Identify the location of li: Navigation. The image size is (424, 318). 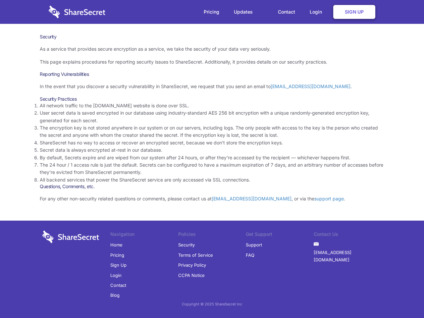
(144, 235).